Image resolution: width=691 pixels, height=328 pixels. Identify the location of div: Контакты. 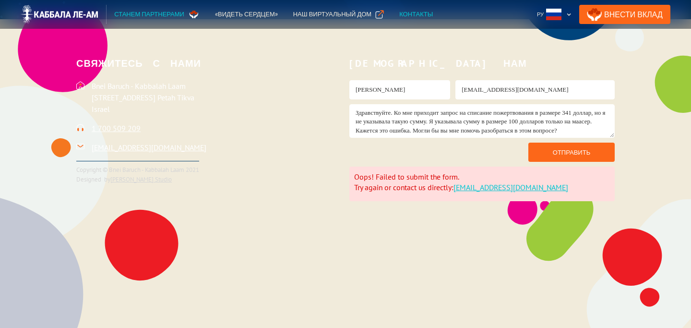
(416, 14).